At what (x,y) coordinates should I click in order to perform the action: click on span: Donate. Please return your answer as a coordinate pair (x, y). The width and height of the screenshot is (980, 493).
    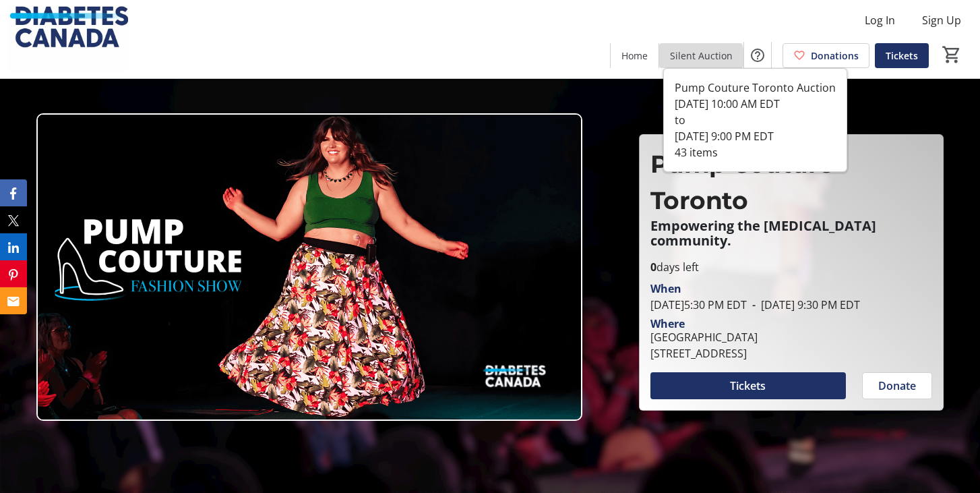
    Looking at the image, I should click on (897, 386).